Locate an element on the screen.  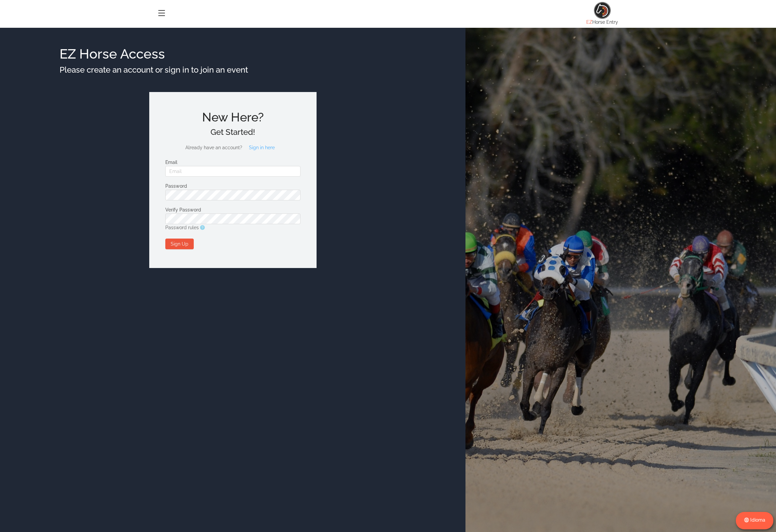
p: Password rules is located at coordinates (233, 228).